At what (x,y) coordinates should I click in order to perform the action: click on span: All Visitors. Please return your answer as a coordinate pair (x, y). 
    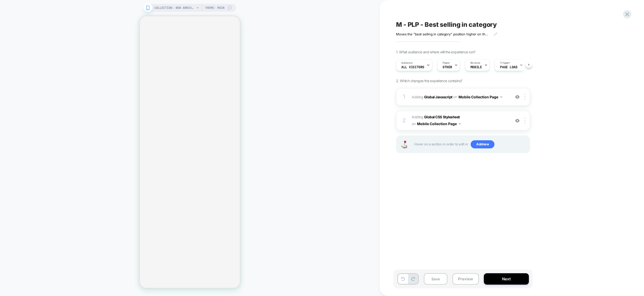
    Looking at the image, I should click on (413, 67).